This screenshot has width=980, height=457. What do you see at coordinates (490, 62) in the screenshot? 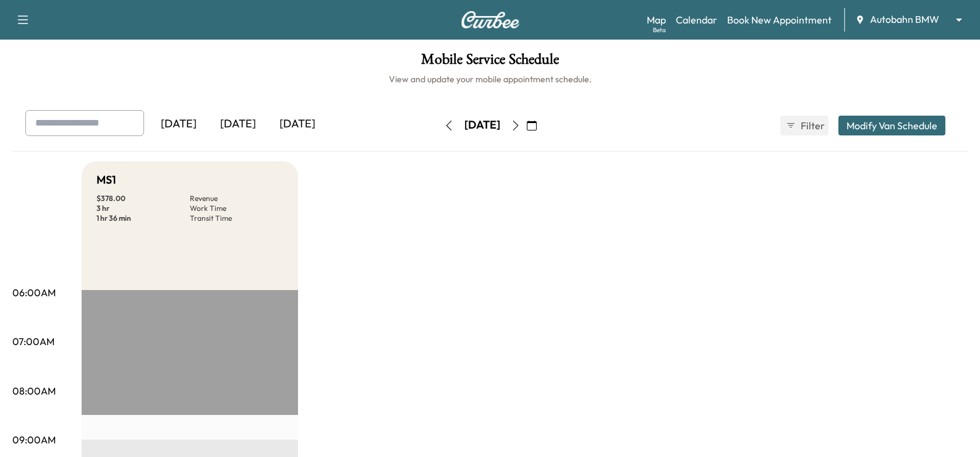
I see `h1: Mobile Service Schedule` at bounding box center [490, 62].